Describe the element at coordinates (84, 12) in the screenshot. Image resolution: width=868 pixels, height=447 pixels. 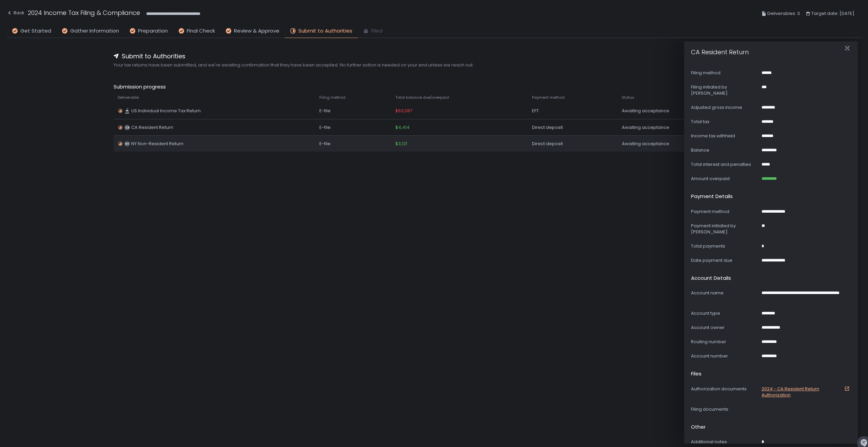
I see `h1: 2024 Income Tax Filing & Compliance` at that location.